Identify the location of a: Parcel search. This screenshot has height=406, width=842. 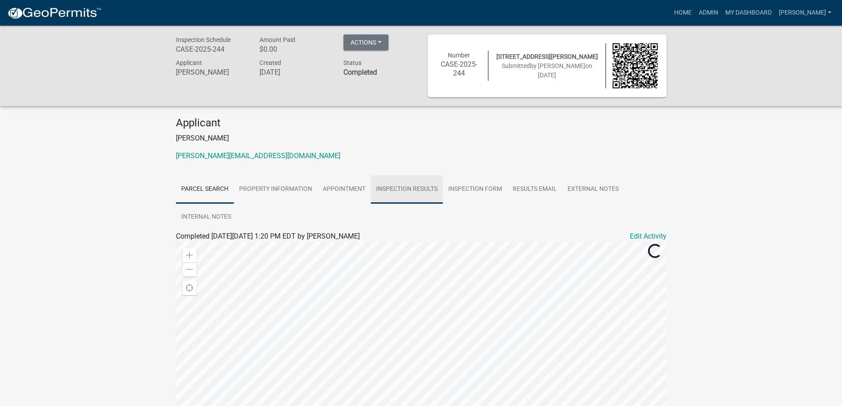
(205, 190).